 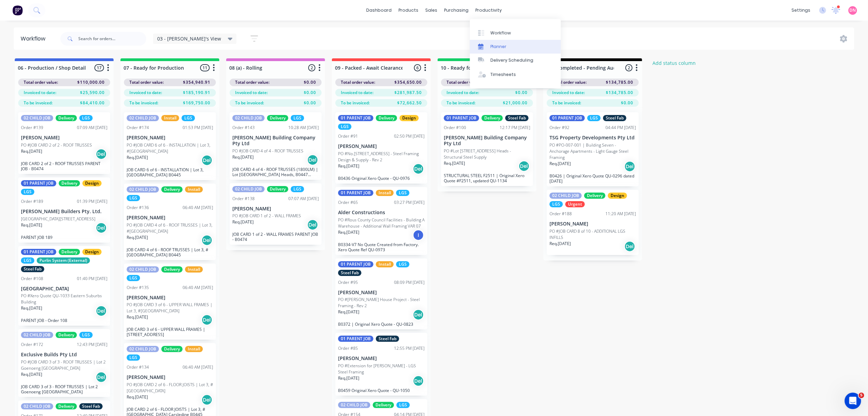 What do you see at coordinates (137, 367) in the screenshot?
I see `div: Order #134` at bounding box center [137, 367].